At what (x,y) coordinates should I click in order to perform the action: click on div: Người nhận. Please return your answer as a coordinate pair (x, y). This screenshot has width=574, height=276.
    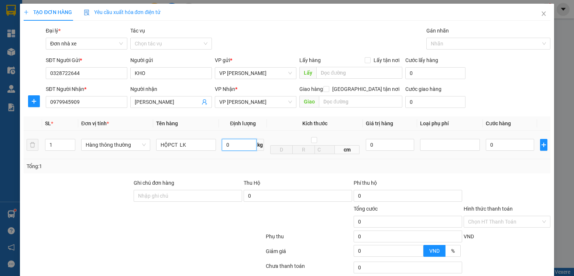
    Looking at the image, I should click on (171, 89).